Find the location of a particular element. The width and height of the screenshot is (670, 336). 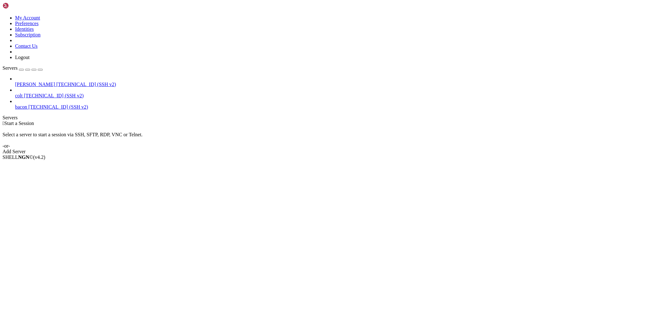

a: Servers is located at coordinates (23, 68).